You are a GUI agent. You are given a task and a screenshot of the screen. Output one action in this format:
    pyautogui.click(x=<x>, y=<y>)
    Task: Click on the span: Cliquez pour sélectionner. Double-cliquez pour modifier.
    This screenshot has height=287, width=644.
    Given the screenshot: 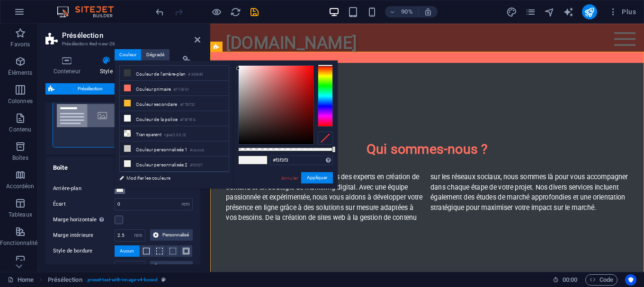 What is the action you would take?
    pyautogui.click(x=65, y=280)
    